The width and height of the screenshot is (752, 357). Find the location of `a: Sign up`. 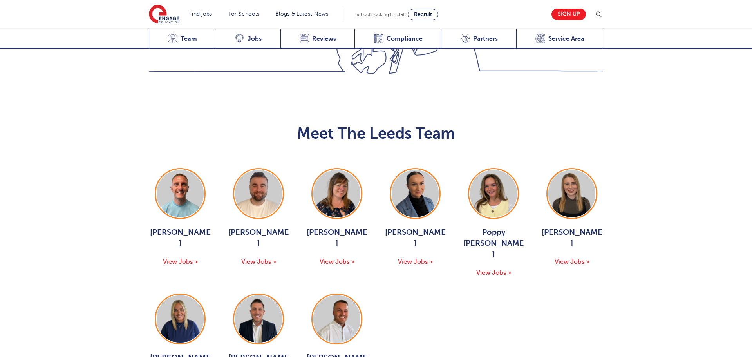

a: Sign up is located at coordinates (569, 14).